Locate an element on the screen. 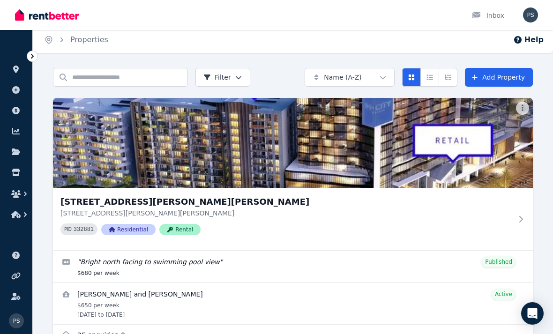 This screenshot has height=334, width=553. div: Inbox is located at coordinates (488, 15).